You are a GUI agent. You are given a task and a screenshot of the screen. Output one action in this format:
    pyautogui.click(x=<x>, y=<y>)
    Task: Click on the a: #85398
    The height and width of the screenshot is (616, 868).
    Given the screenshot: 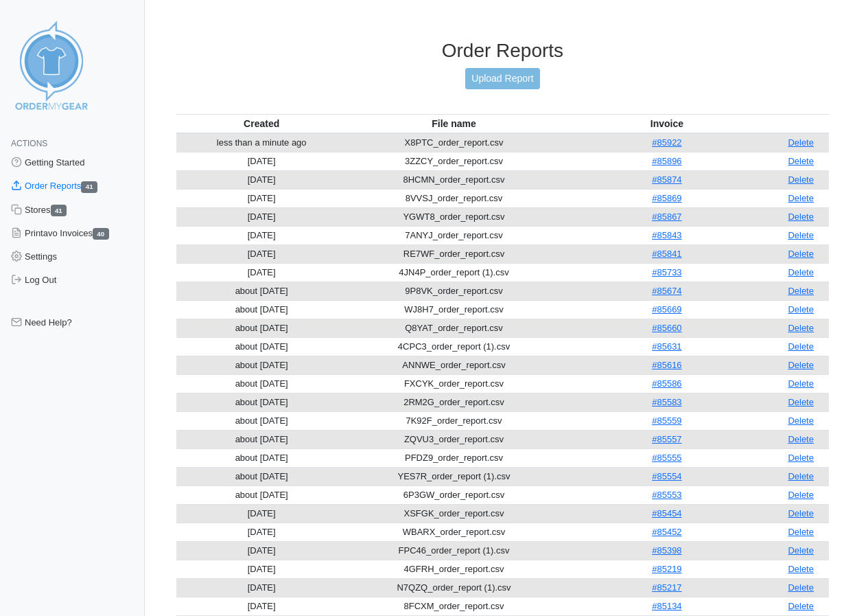 What is the action you would take?
    pyautogui.click(x=667, y=550)
    